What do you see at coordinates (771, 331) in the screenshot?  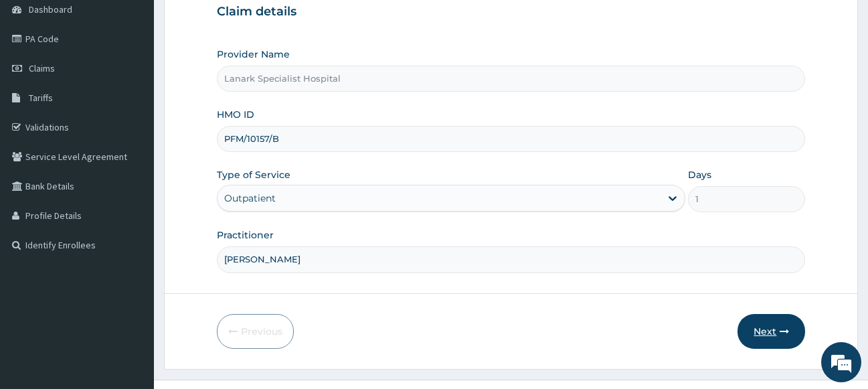 I see `button: Next` at bounding box center [771, 331].